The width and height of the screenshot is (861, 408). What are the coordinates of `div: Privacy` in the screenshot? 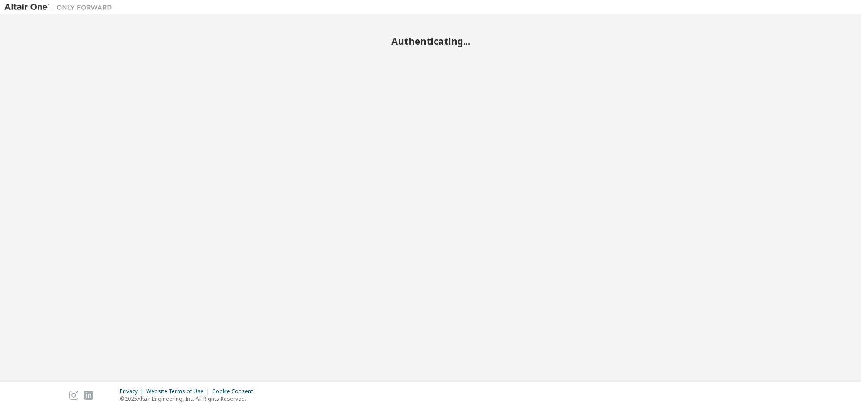 It's located at (133, 392).